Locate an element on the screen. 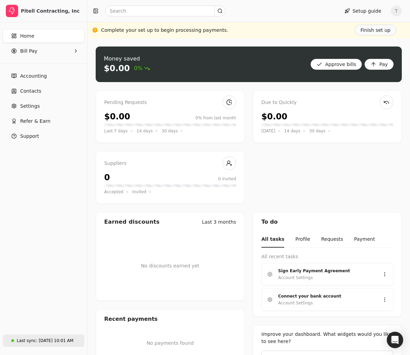  div: 0% from last month is located at coordinates (216, 118).